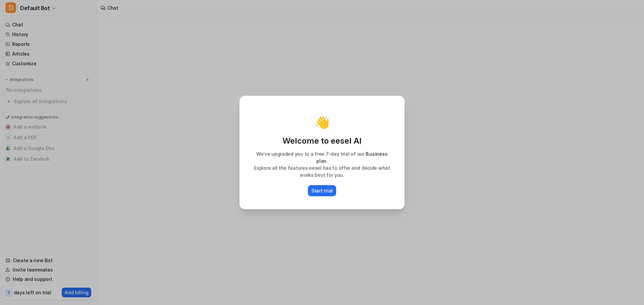 The height and width of the screenshot is (305, 644). I want to click on p: Welcome to eesel AI, so click(322, 141).